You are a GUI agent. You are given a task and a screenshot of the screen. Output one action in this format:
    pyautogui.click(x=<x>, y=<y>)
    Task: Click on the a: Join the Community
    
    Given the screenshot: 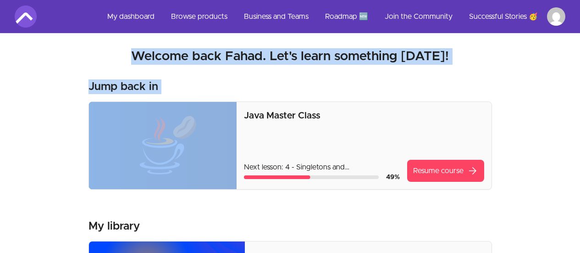 What is the action you would take?
    pyautogui.click(x=419, y=17)
    